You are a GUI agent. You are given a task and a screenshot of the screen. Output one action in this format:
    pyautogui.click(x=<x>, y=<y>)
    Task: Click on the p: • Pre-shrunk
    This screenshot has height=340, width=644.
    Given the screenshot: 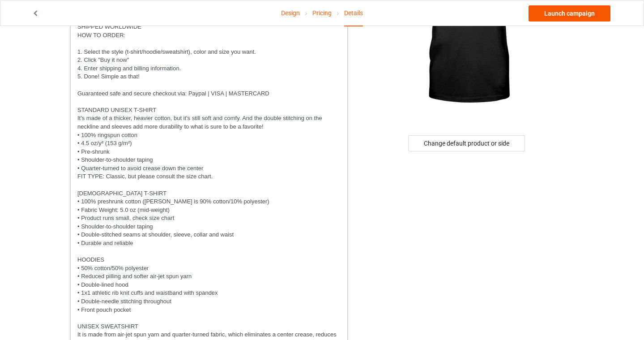 What is the action you would take?
    pyautogui.click(x=209, y=152)
    